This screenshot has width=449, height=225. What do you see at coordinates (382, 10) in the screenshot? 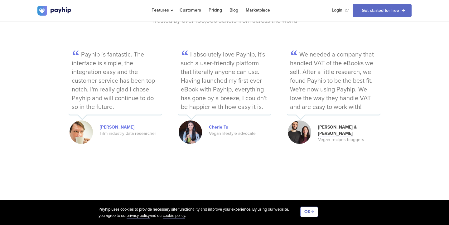
I see `a: Get started for free` at bounding box center [382, 10].